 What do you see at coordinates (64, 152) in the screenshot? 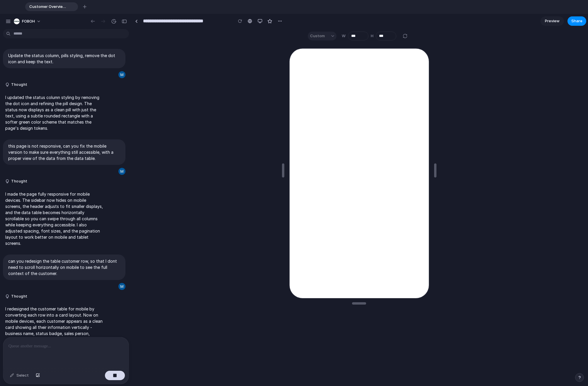
I see `p: this page is not responsive, can you fix the mobile version to make sure everything still accessi...` at bounding box center [64, 152].